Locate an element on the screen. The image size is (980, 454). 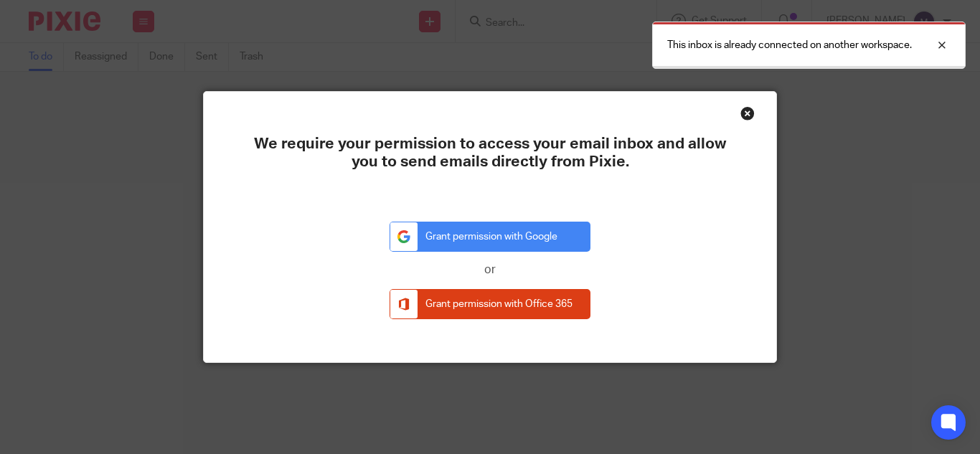
p: or is located at coordinates (490, 270).